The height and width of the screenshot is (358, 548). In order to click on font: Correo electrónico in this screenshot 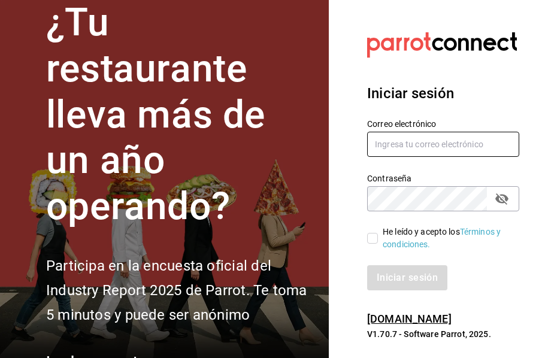, I will do `click(401, 123)`.